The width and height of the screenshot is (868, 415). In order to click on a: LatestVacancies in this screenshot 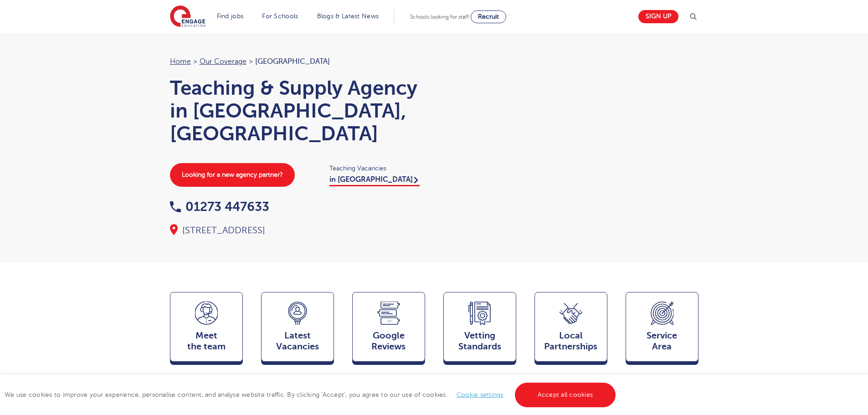, I will do `click(297, 329)`.